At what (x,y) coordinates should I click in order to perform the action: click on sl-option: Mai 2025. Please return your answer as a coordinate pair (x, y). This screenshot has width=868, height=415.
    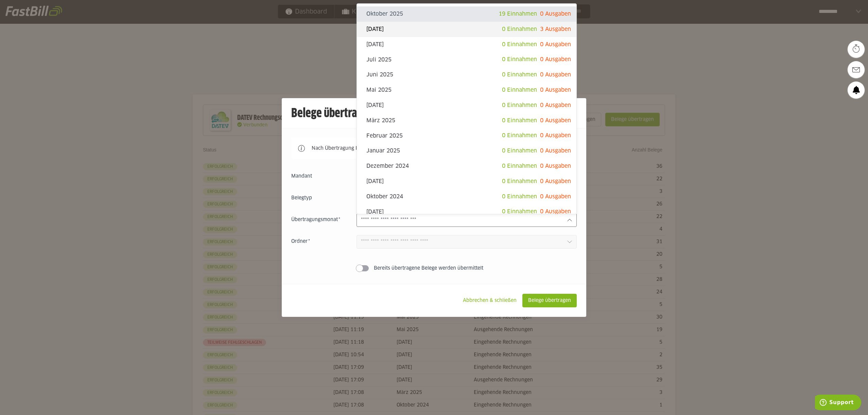
    Looking at the image, I should click on (467, 90).